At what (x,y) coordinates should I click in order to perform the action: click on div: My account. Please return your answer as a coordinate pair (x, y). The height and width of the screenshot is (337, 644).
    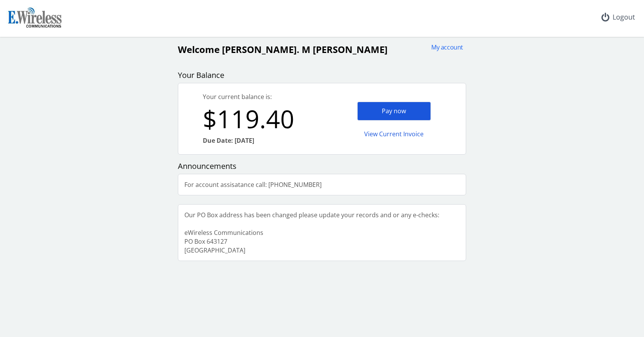
    Looking at the image, I should click on (444, 47).